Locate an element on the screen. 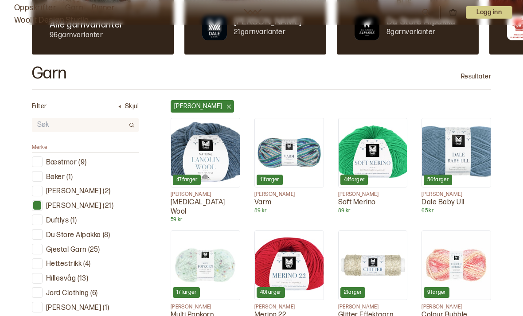  p: 47 farger is located at coordinates (186, 180).